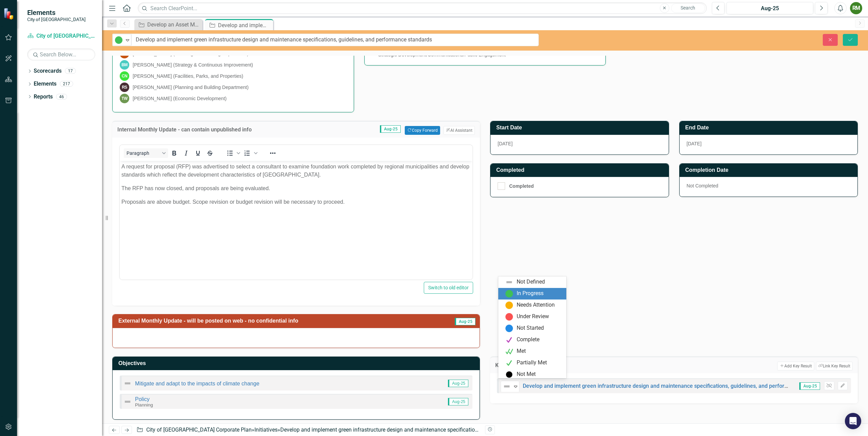  What do you see at coordinates (459, 130) in the screenshot?
I see `button: AI Assistant` at bounding box center [459, 130].